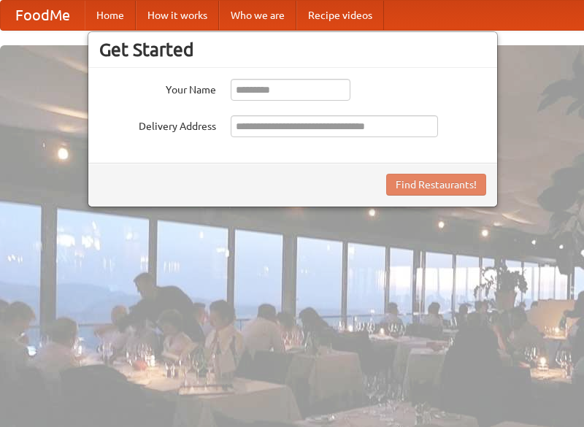 Image resolution: width=584 pixels, height=427 pixels. What do you see at coordinates (340, 15) in the screenshot?
I see `a: Recipe videos` at bounding box center [340, 15].